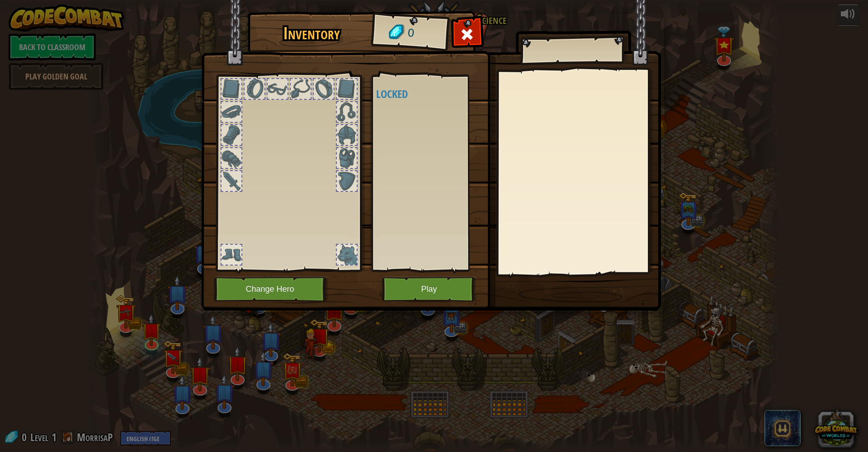 The image size is (868, 452). What do you see at coordinates (271, 289) in the screenshot?
I see `button: Change Hero` at bounding box center [271, 289].